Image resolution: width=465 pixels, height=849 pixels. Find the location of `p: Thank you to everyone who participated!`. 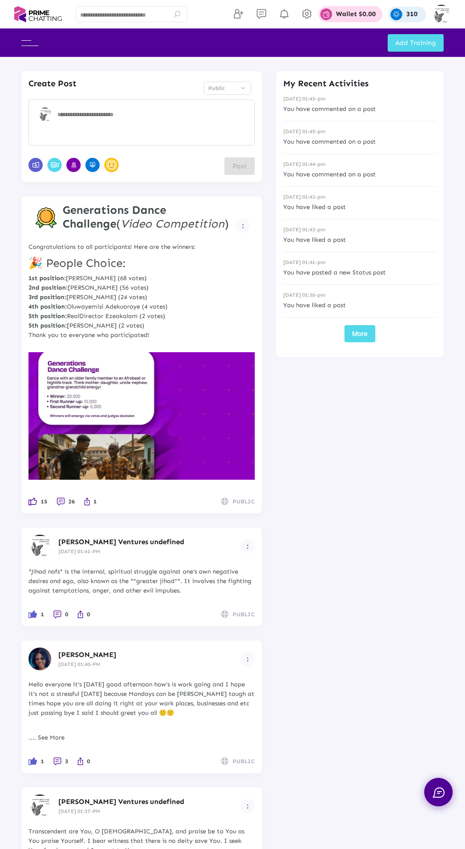

p: Thank you to everyone who participated! is located at coordinates (141, 335).